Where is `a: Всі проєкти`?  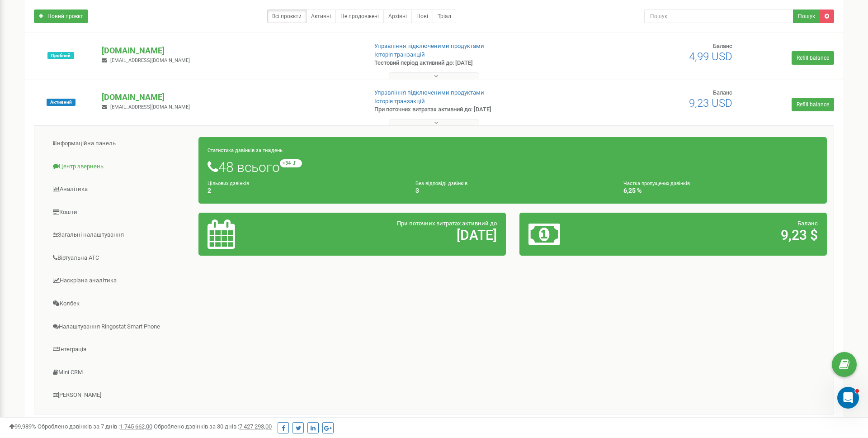 a: Всі проєкти is located at coordinates (287, 16).